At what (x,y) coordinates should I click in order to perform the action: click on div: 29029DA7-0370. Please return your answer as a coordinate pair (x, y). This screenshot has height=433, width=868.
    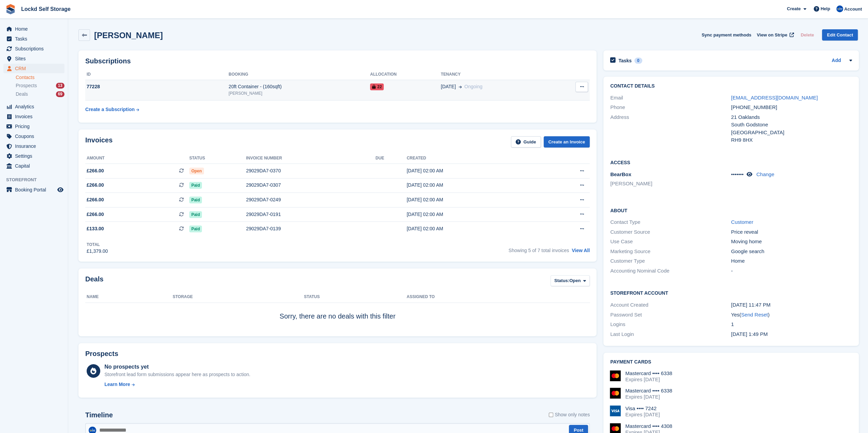
    Looking at the image, I should click on (311, 171).